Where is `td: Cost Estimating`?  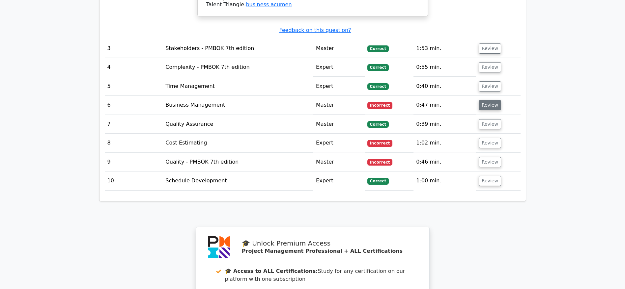
td: Cost Estimating is located at coordinates (238, 143).